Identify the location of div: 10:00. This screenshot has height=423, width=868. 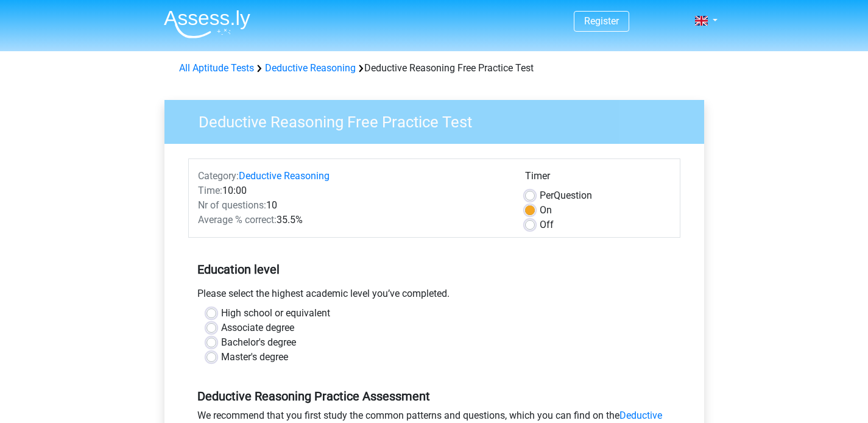
(352, 191).